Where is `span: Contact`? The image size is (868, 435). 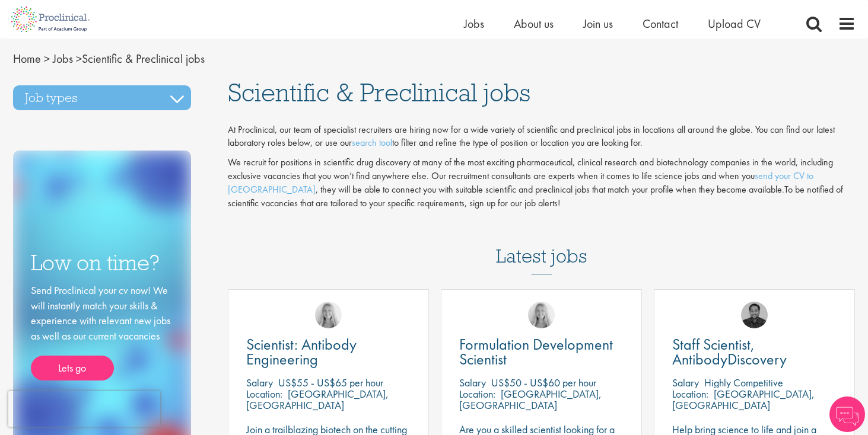 span: Contact is located at coordinates (660, 24).